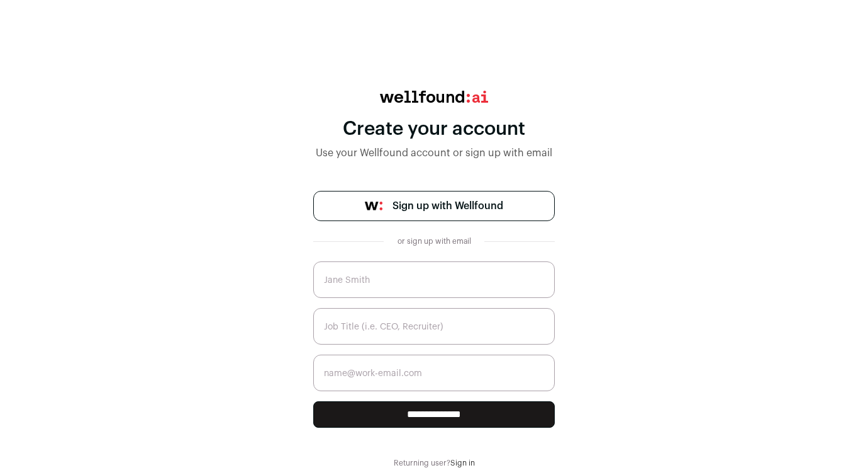 The height and width of the screenshot is (475, 868). Describe the element at coordinates (374, 206) in the screenshot. I see `img: wellfound-symbol-flush-black-fb3c872781a75f747ccb3a119075da62bfe97bd399995f84a933054e44a575c4.png` at that location.